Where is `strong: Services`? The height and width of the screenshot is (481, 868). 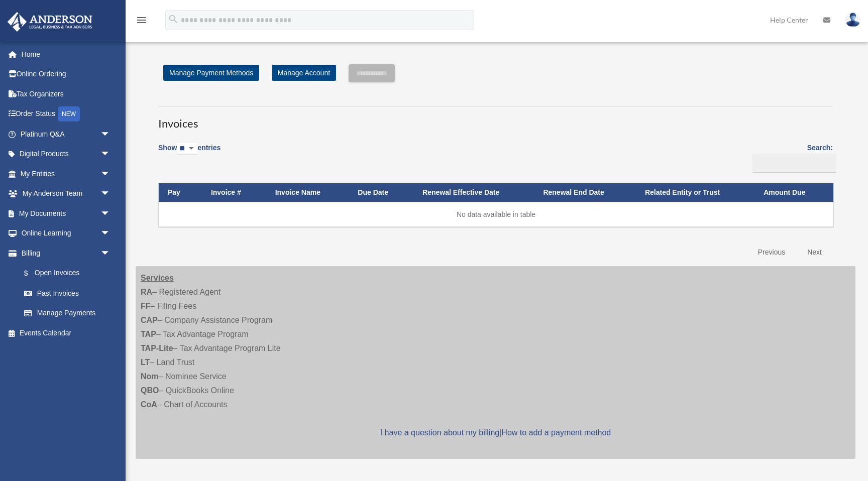
strong: Services is located at coordinates (157, 278).